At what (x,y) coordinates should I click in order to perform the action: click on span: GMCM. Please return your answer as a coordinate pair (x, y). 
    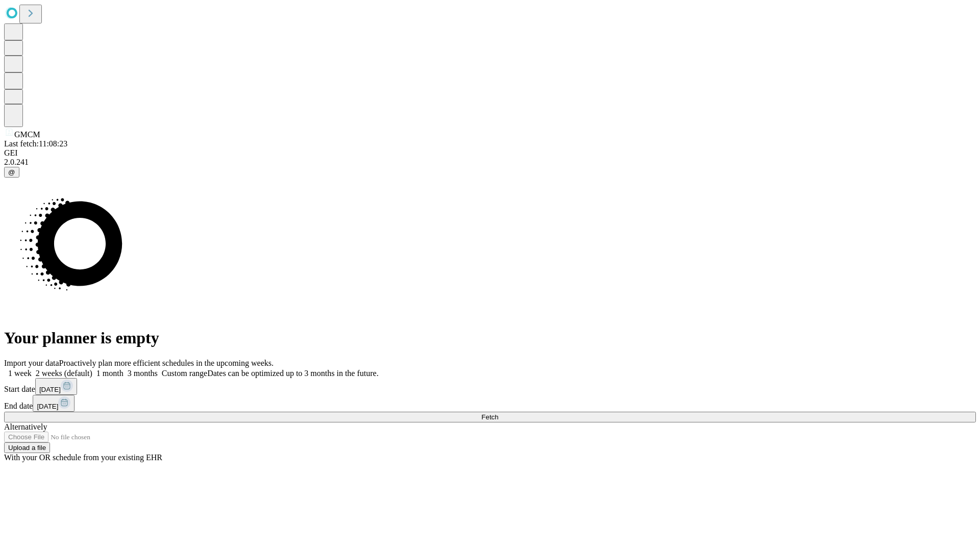
    Looking at the image, I should click on (27, 134).